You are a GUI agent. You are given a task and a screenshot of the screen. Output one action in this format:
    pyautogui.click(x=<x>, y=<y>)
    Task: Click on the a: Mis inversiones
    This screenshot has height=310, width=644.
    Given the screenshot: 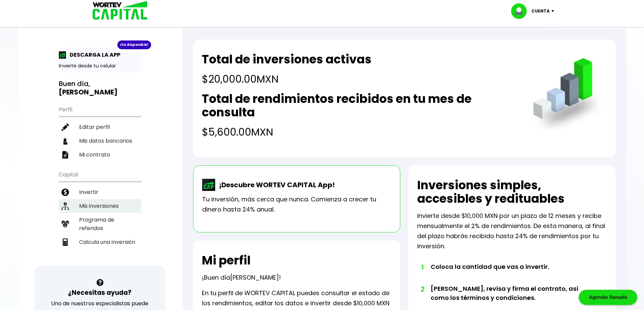 What is the action you would take?
    pyautogui.click(x=99, y=206)
    